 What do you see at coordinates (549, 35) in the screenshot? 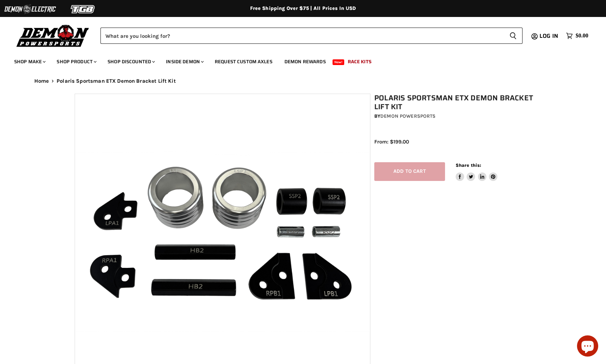
I see `span: Log in` at bounding box center [549, 35].